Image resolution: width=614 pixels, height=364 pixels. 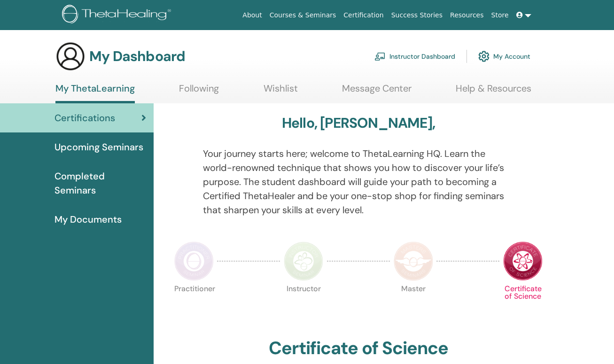 What do you see at coordinates (88, 219) in the screenshot?
I see `span: My Documents` at bounding box center [88, 219].